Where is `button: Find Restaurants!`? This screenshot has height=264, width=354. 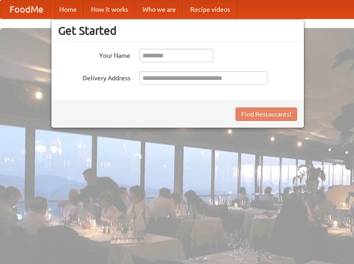
button: Find Restaurants! is located at coordinates (266, 114).